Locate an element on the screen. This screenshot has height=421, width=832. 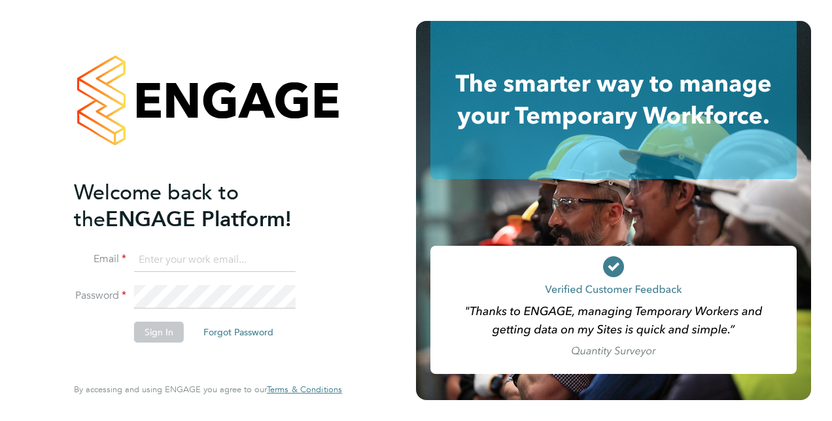
a: Terms & Conditions is located at coordinates (304, 390).